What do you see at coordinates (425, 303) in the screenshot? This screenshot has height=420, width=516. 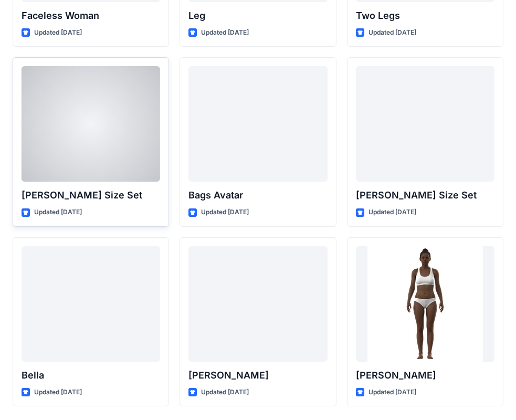 I see `a: Gabrielle` at bounding box center [425, 303].